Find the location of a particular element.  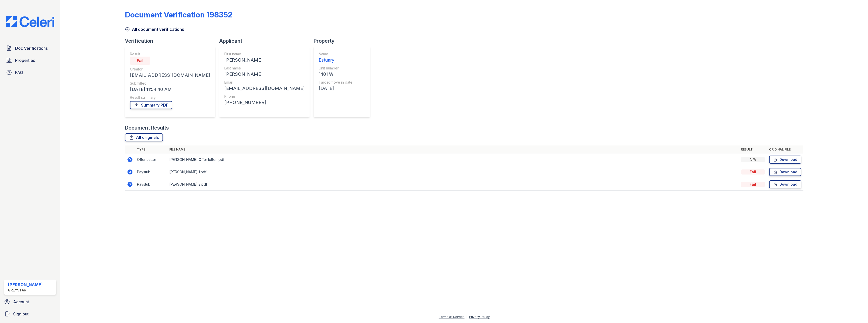

button: Sign out is located at coordinates (30, 314).